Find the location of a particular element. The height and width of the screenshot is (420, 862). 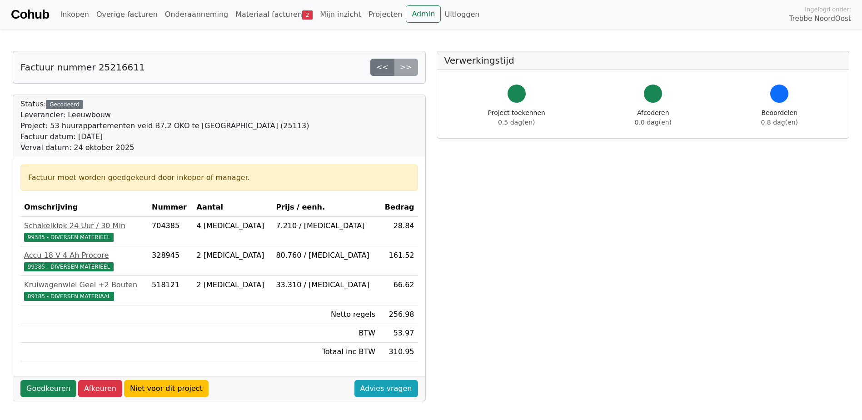

th: Bedrag is located at coordinates (398, 207).